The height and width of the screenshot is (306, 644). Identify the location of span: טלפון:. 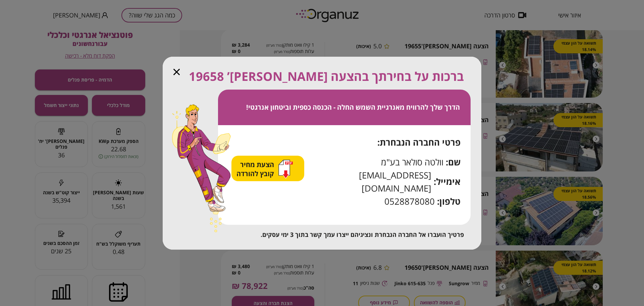
(449, 201).